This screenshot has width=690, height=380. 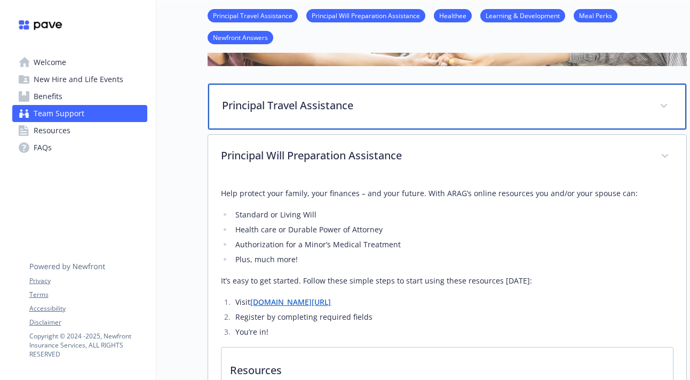 I want to click on span: FAQs, so click(x=43, y=148).